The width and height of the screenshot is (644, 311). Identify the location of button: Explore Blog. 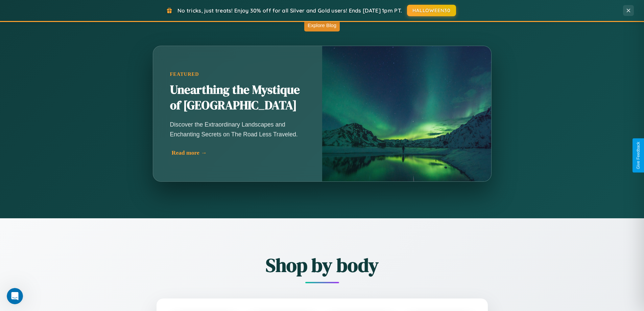
(322, 25).